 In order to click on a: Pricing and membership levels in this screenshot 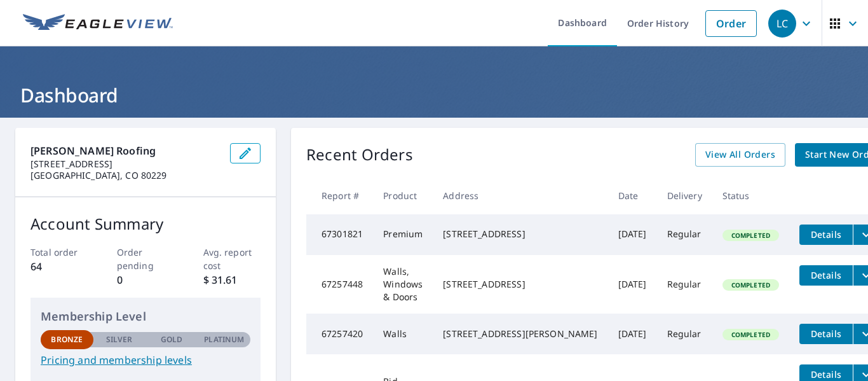, I will do `click(145, 359)`.